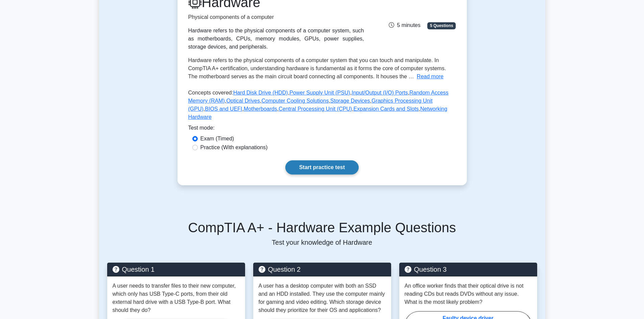  What do you see at coordinates (468, 270) in the screenshot?
I see `h5: Question 3` at bounding box center [468, 270].